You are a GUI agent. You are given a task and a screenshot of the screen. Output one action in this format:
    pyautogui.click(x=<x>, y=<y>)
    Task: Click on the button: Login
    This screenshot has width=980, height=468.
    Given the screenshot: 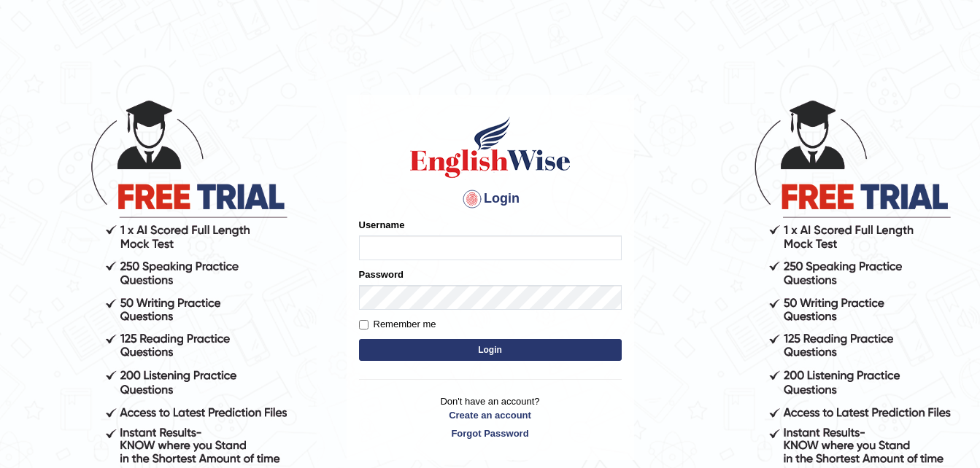 What is the action you would take?
    pyautogui.click(x=490, y=350)
    